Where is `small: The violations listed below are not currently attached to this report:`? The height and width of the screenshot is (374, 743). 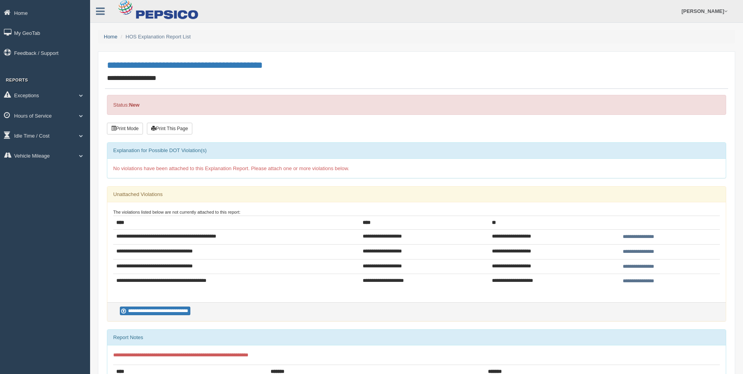
small: The violations listed below are not currently attached to this report: is located at coordinates (177, 212).